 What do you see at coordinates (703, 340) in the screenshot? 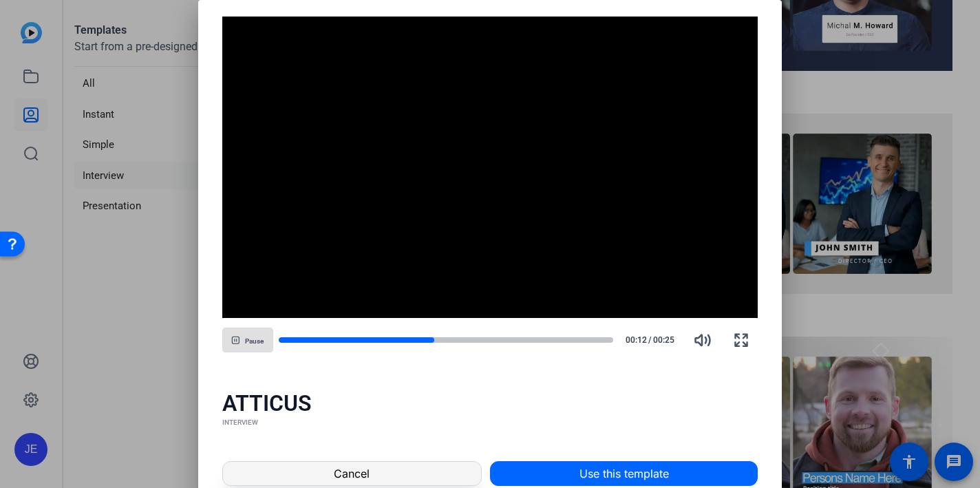
I see `button: Mute` at bounding box center [703, 340].